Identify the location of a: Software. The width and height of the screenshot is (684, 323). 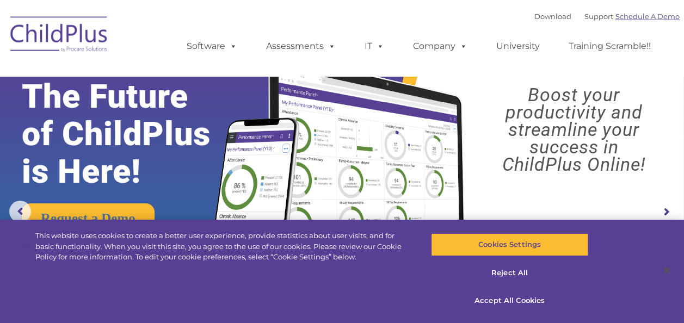
(212, 46).